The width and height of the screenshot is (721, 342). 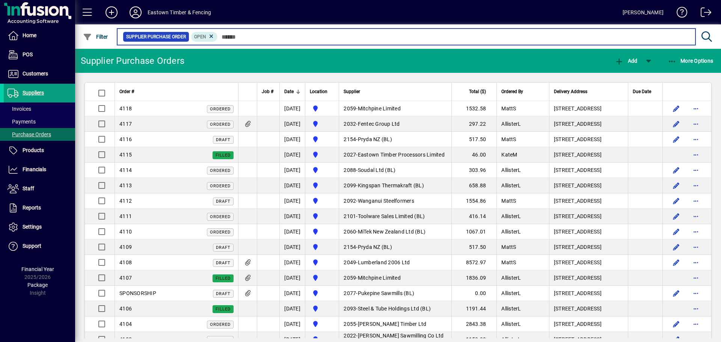 I want to click on span: Filter, so click(x=95, y=37).